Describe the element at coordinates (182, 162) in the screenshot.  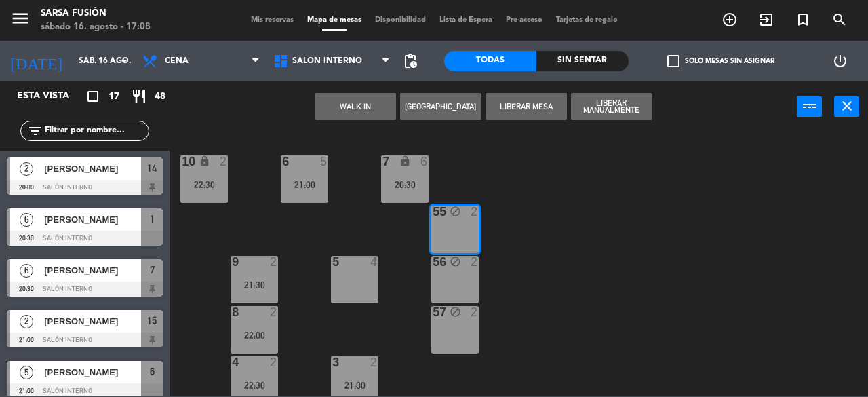
I see `div: 10` at that location.